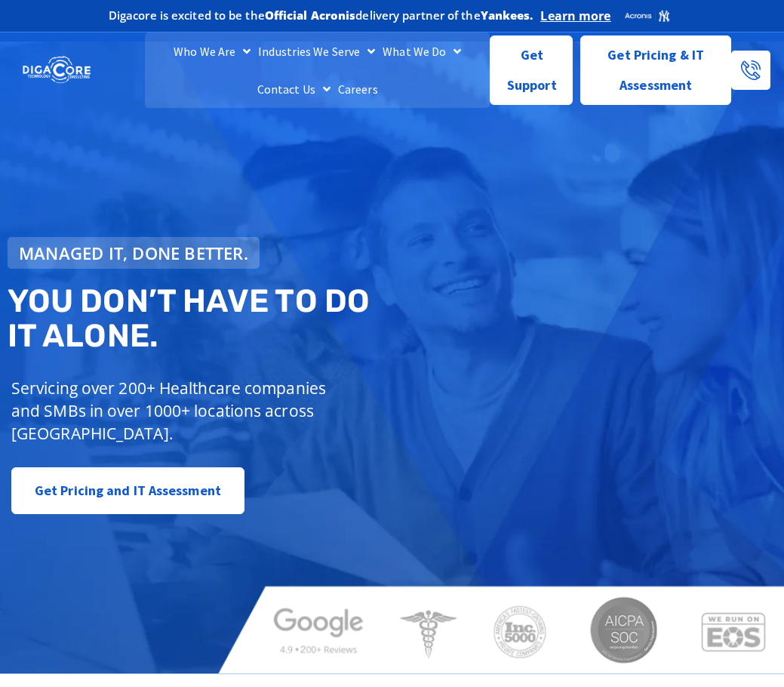  What do you see at coordinates (294, 89) in the screenshot?
I see `a: Contact Us` at bounding box center [294, 89].